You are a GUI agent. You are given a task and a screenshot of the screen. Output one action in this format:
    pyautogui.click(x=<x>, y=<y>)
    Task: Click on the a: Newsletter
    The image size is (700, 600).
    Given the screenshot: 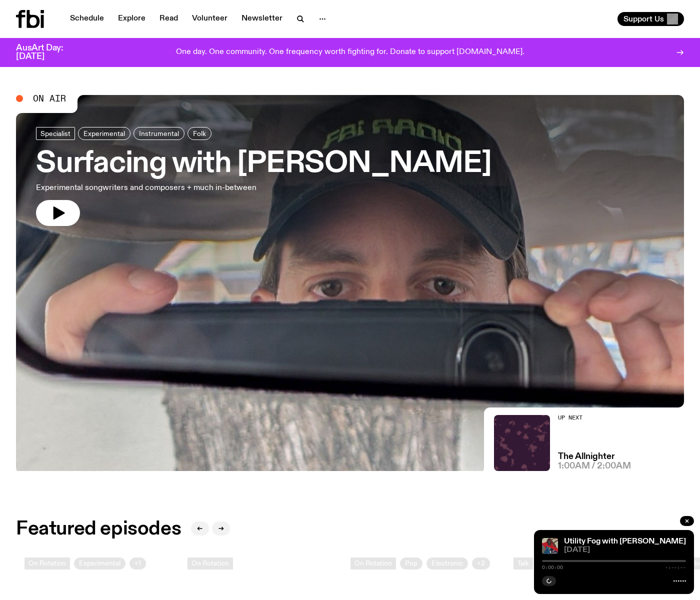 What is the action you would take?
    pyautogui.click(x=262, y=19)
    